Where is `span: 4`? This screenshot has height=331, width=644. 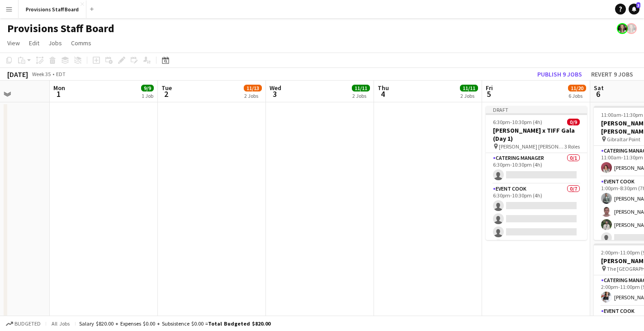
span: 4 is located at coordinates (383, 94).